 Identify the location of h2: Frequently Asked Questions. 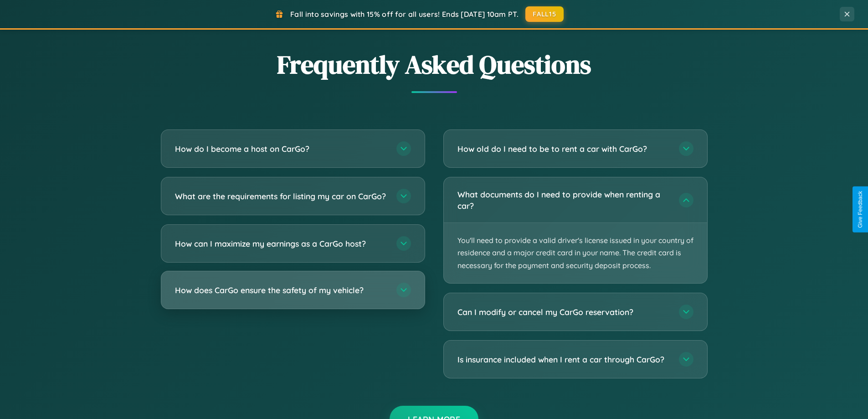
(434, 64).